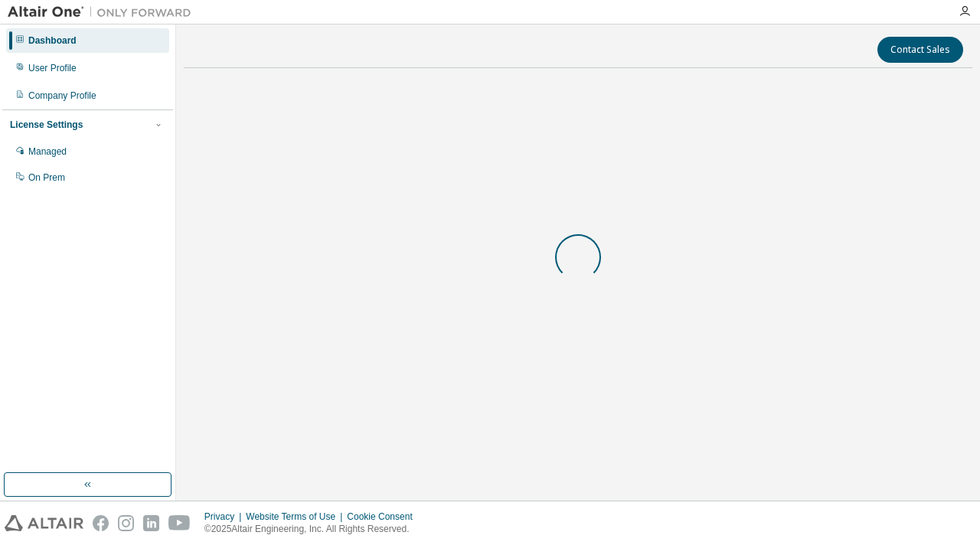 The height and width of the screenshot is (545, 980). Describe the element at coordinates (52, 40) in the screenshot. I see `div: Dashboard` at that location.